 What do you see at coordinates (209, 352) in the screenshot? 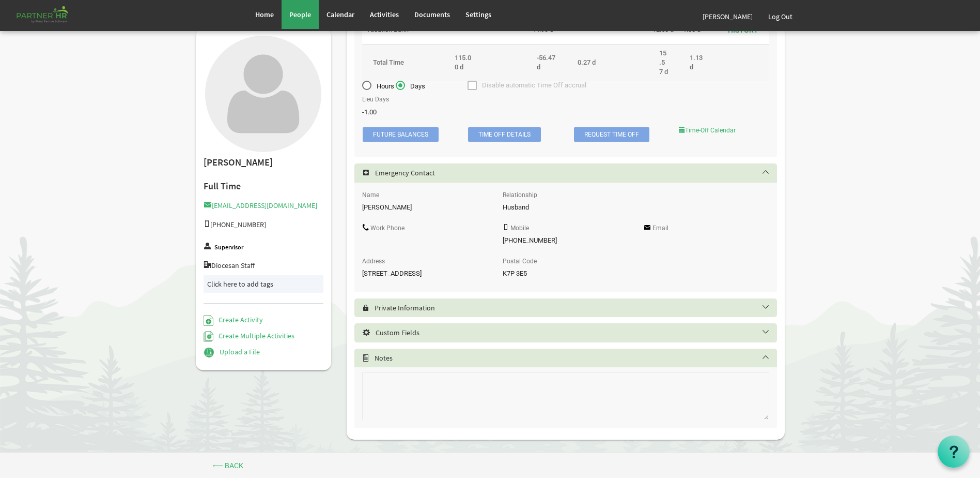
I see `img: Upload a File` at bounding box center [209, 352].